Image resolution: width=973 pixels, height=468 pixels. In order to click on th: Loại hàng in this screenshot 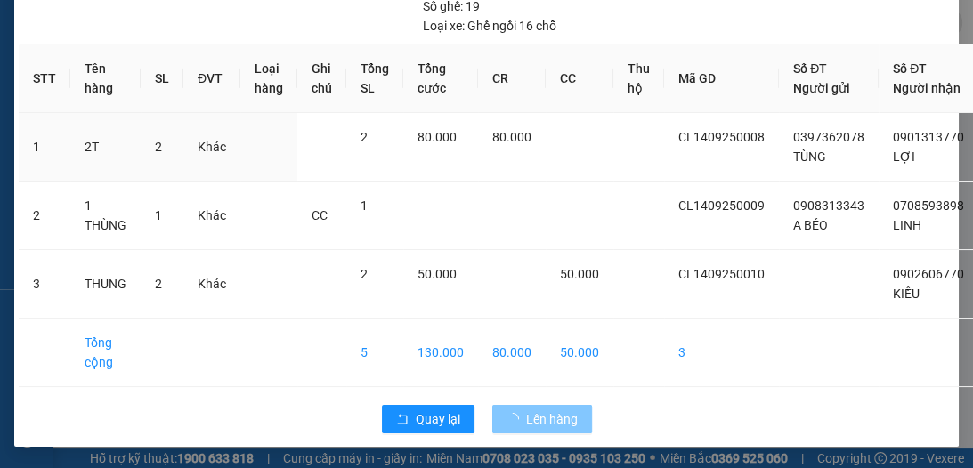, I will do `click(269, 78)`.